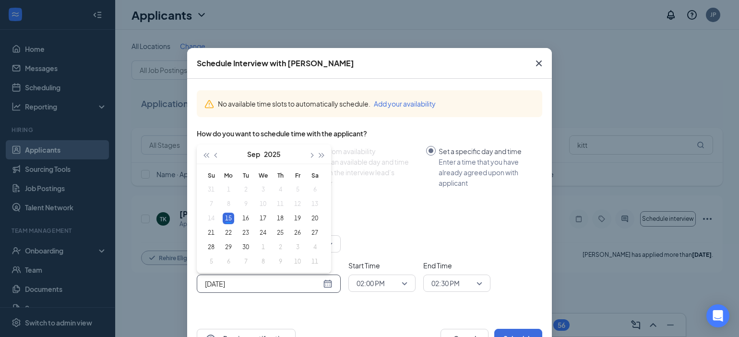  Describe the element at coordinates (263, 247) in the screenshot. I see `td: 2025-10-01` at that location.